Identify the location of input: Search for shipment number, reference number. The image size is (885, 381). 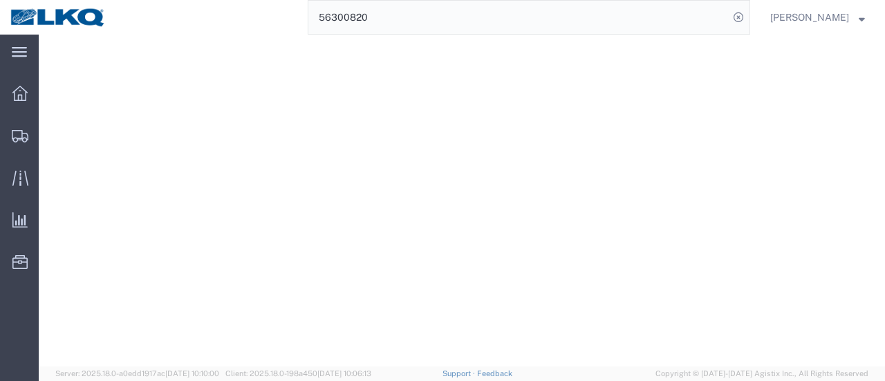
(519, 17).